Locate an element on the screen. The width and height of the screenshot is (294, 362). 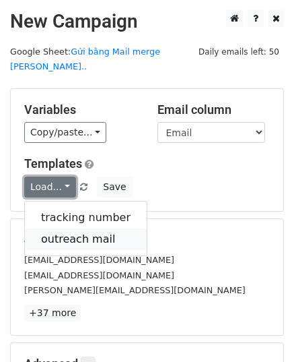
a: Templates is located at coordinates (53, 163).